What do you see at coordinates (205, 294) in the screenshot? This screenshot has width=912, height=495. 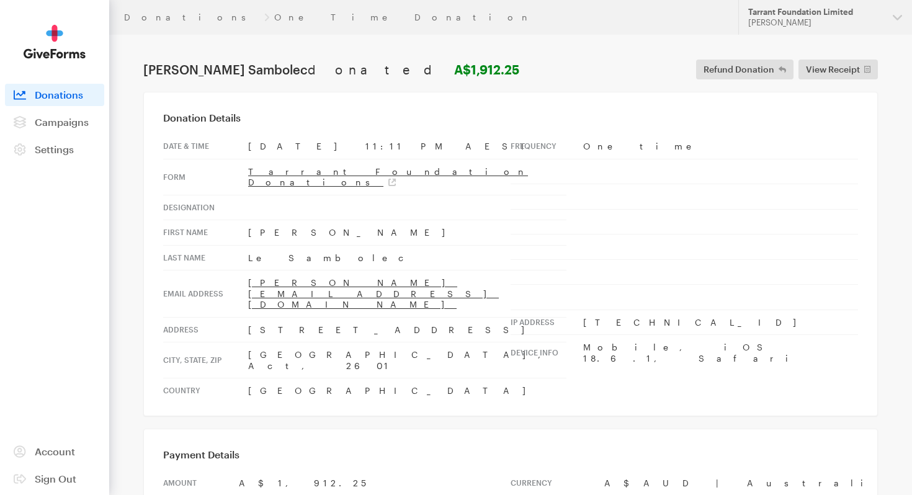 I see `th: Email address` at bounding box center [205, 294].